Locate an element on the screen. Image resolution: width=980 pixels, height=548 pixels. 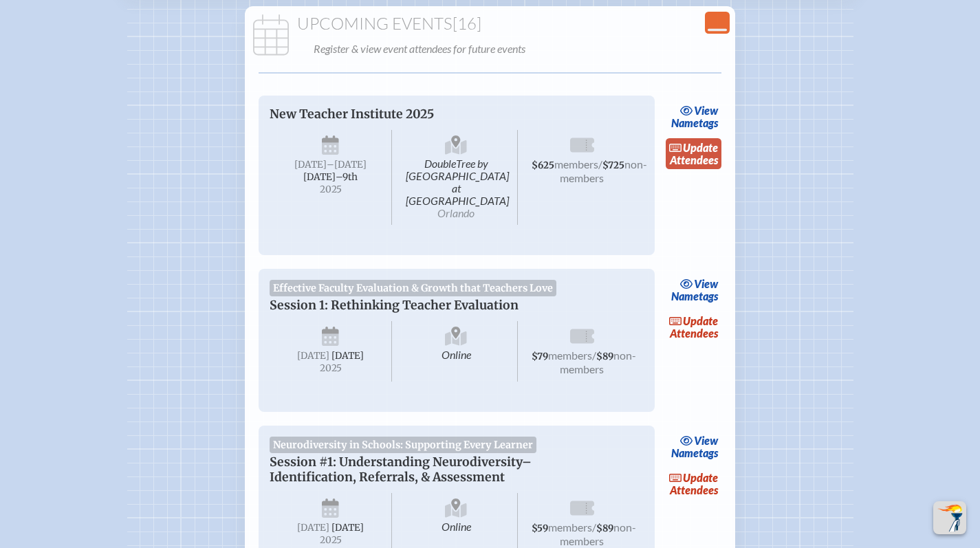
img: To the top is located at coordinates (949, 518).